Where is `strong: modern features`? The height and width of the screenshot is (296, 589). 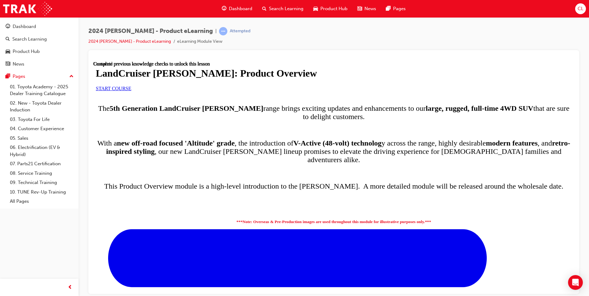
strong: modern features is located at coordinates (419, 82).